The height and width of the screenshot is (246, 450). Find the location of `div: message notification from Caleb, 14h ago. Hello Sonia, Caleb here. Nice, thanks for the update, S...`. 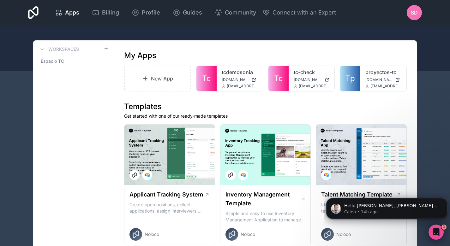

div: message notification from Caleb, 14h ago. Hello Sonia, Caleb here. Nice, thanks for the update, S... is located at coordinates (63, 24).